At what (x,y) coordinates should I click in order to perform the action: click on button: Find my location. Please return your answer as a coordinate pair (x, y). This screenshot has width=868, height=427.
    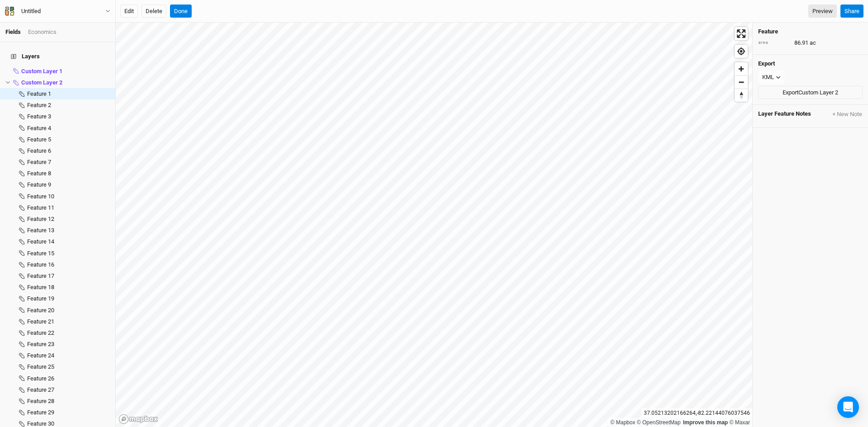
    Looking at the image, I should click on (741, 51).